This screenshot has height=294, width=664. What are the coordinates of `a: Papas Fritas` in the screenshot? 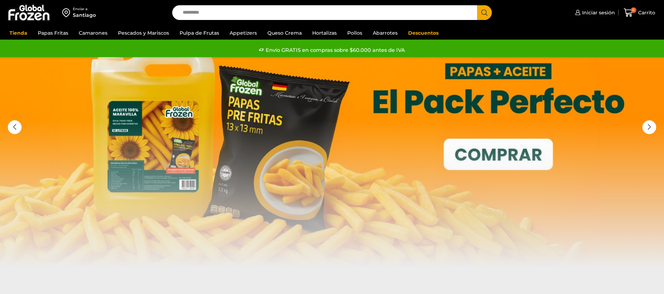 It's located at (53, 33).